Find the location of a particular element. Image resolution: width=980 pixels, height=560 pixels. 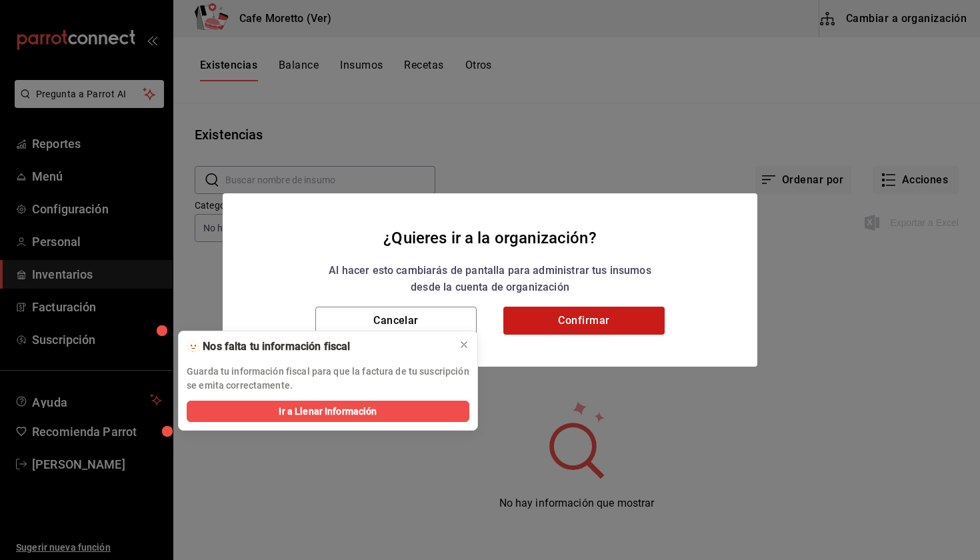

p: Guarda tu información fiscal para que la factura de tu suscripción se emita correctamente. is located at coordinates (328, 378).